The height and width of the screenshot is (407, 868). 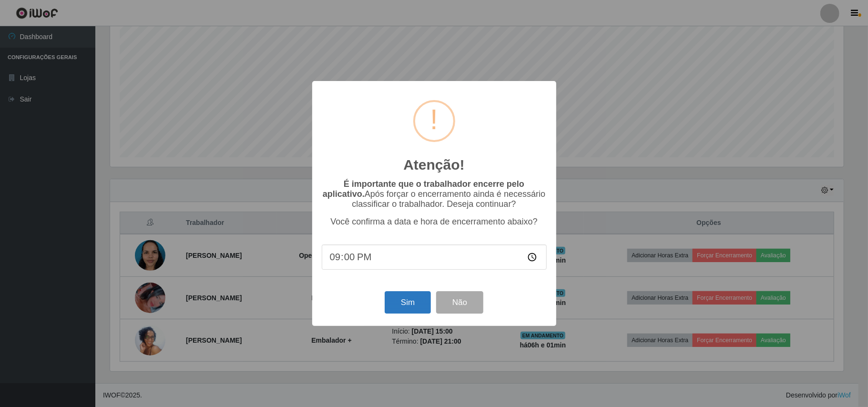 What do you see at coordinates (423, 189) in the screenshot?
I see `b: É importante que o trabalhador encerre pelo aplicativo.` at bounding box center [423, 189].